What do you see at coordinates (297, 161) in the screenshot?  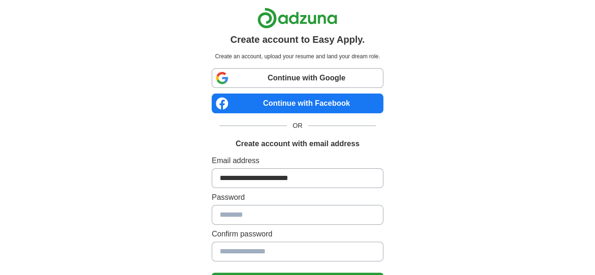 I see `label: Email address` at bounding box center [297, 161].